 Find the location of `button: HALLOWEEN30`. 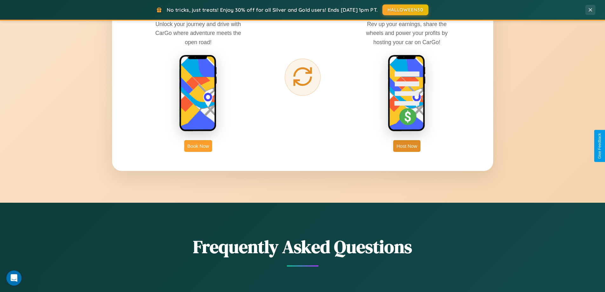

button: HALLOWEEN30 is located at coordinates (405, 10).